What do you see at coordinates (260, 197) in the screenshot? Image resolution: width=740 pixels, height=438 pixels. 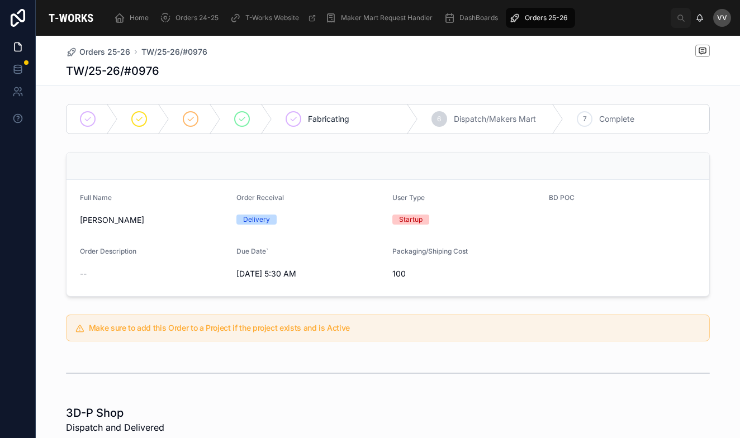 I see `span: Order Receival` at bounding box center [260, 197].